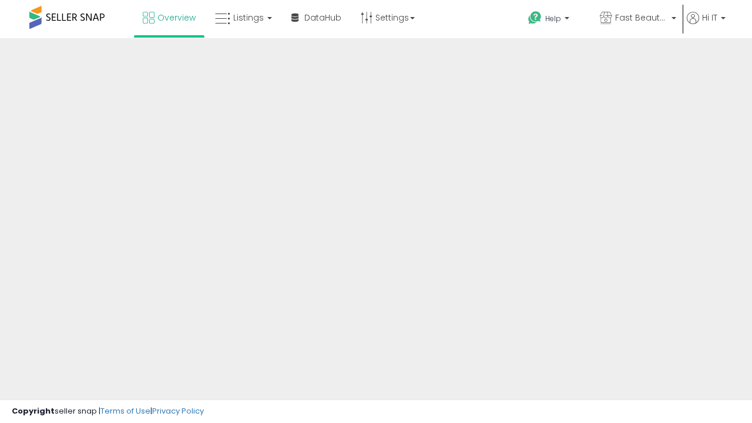 The width and height of the screenshot is (752, 423). Describe the element at coordinates (553, 18) in the screenshot. I see `span: Help` at that location.